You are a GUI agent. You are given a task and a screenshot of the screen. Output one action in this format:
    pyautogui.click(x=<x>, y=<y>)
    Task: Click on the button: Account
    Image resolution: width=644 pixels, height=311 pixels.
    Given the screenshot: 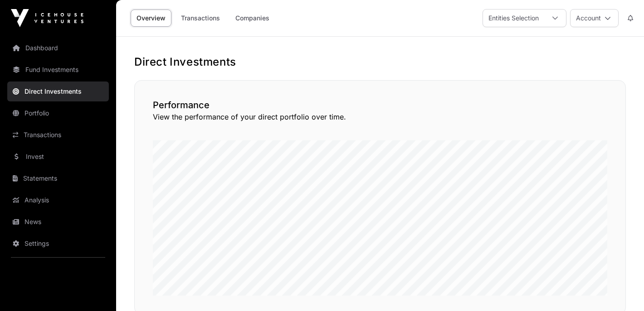 What is the action you would take?
    pyautogui.click(x=594, y=18)
    